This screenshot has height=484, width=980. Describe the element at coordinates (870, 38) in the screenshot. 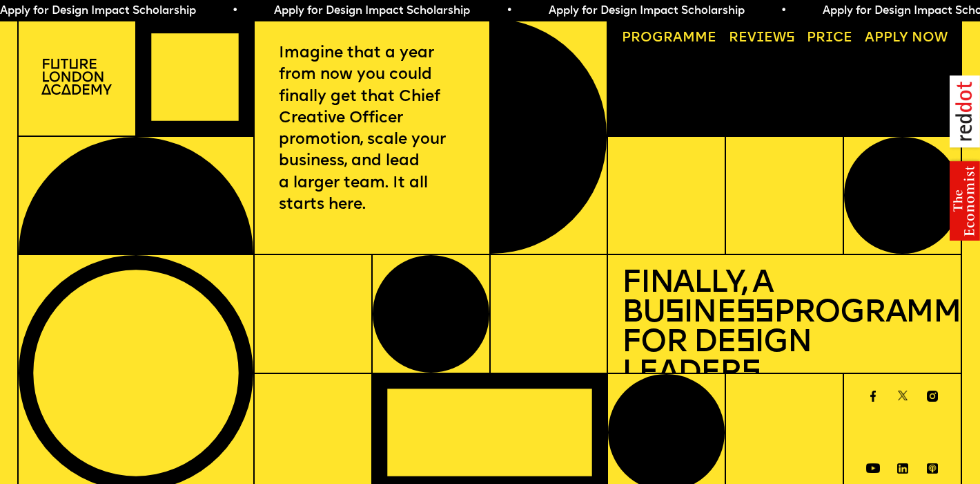

I see `span: A` at that location.